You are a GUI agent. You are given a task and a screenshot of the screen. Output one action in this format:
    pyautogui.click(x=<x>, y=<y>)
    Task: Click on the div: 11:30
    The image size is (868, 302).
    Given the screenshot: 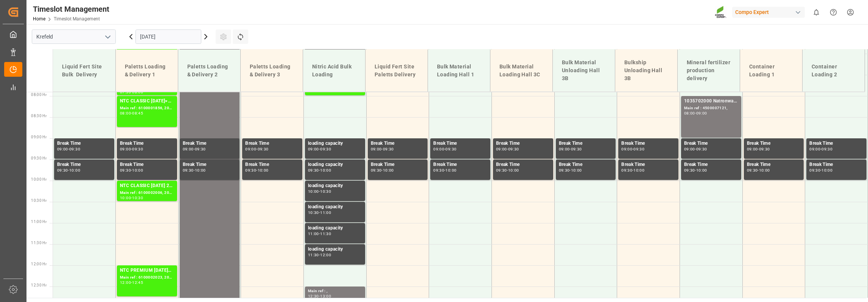 What is the action you would take?
    pyautogui.click(x=326, y=233)
    